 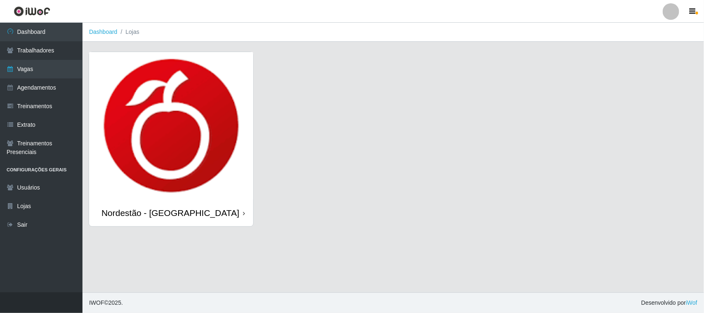 I want to click on a: Dashboard, so click(x=103, y=32).